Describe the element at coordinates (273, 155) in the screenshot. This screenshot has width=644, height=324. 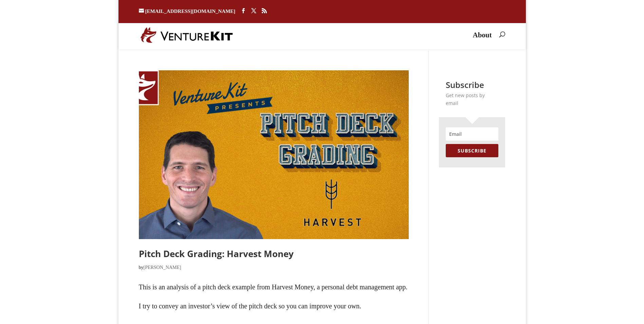
I see `img: Pitch Deck Grading: Harvest Money` at that location.